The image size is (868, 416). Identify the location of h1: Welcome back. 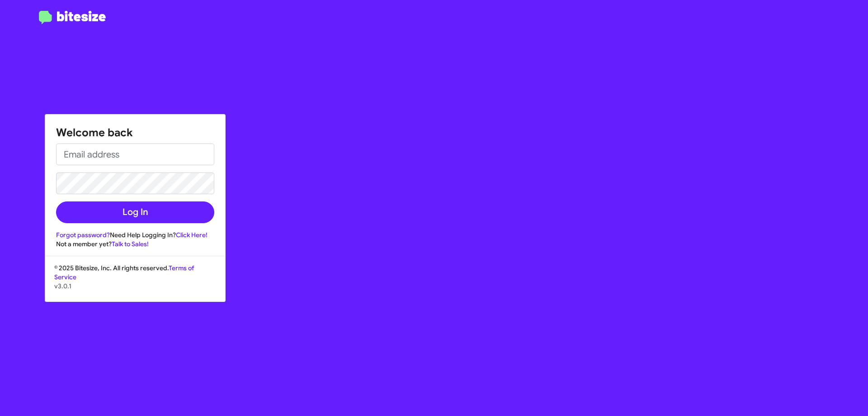
(135, 132).